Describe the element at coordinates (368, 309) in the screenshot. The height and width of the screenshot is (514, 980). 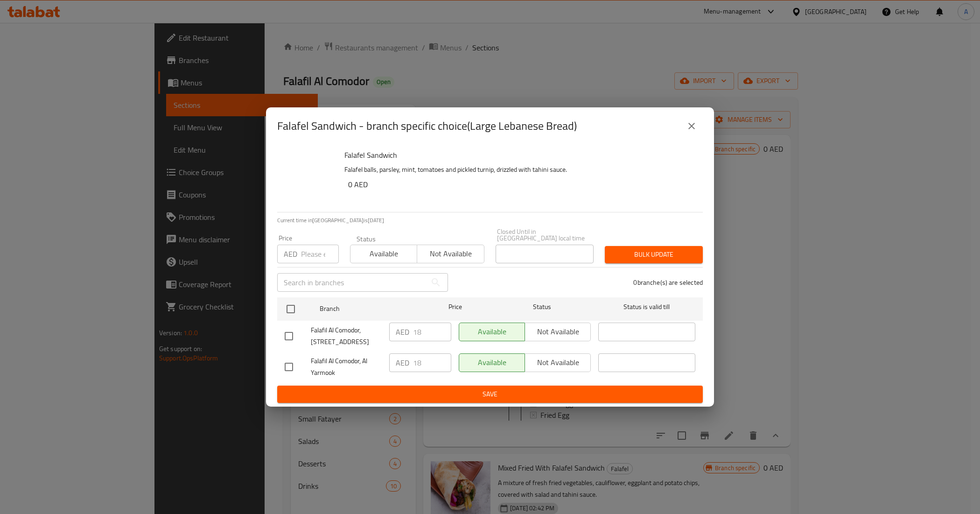
I see `span: Branch` at that location.